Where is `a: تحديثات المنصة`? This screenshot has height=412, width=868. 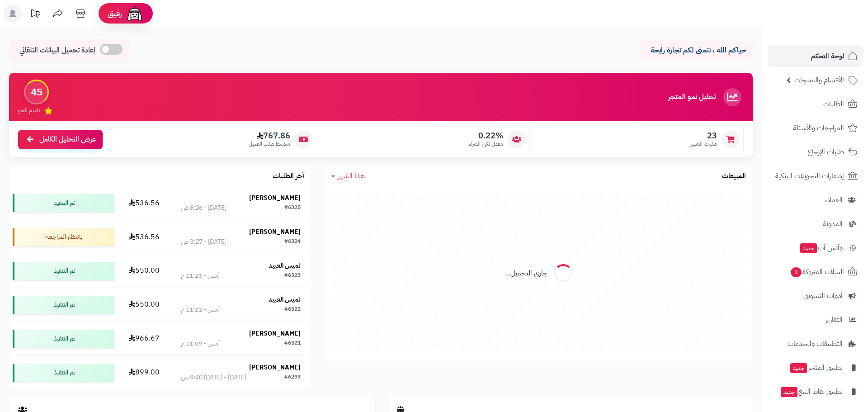
a: تحديثات المنصة is located at coordinates (35, 14).